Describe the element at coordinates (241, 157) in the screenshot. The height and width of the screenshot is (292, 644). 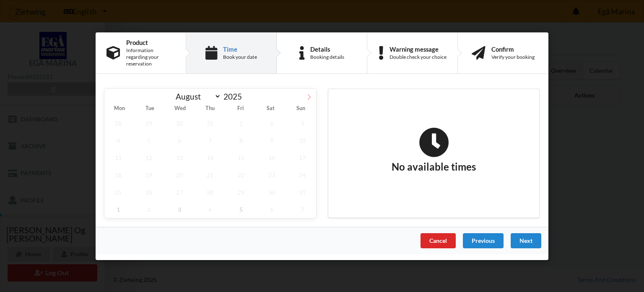
I see `span: August 15, 2025` at that location.